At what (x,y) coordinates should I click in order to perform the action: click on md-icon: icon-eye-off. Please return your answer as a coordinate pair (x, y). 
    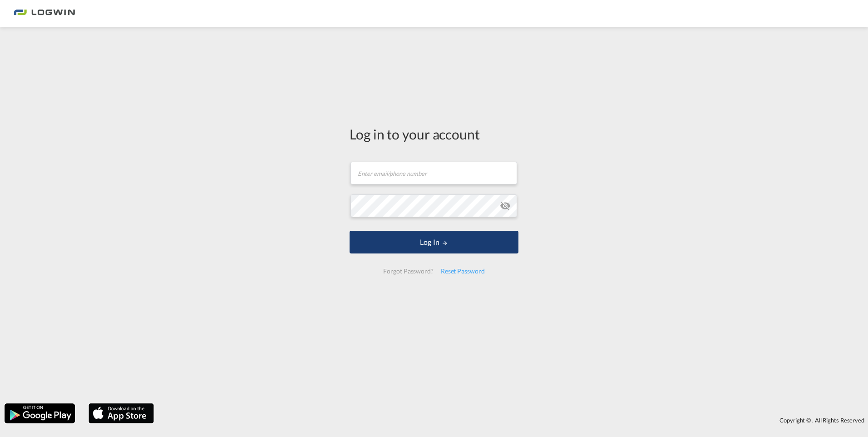
    Looking at the image, I should click on (505, 206).